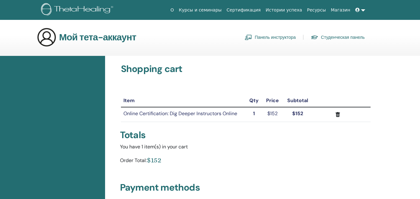  Describe the element at coordinates (254, 101) in the screenshot. I see `th: Qty` at that location.